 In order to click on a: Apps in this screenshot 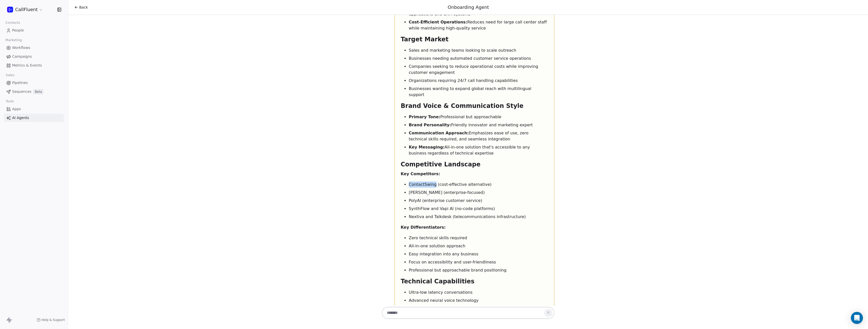, I will do `click(34, 109)`.